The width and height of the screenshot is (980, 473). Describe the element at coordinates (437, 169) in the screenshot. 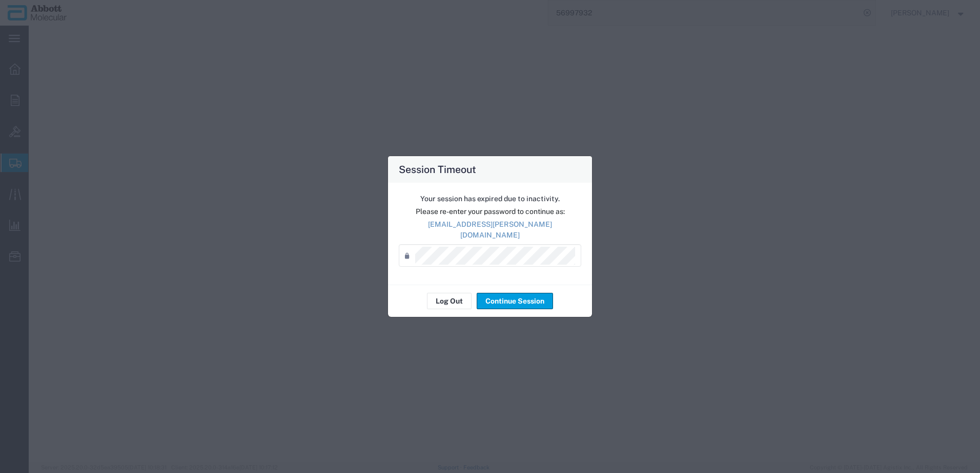

I see `h4: Session Timeout` at that location.